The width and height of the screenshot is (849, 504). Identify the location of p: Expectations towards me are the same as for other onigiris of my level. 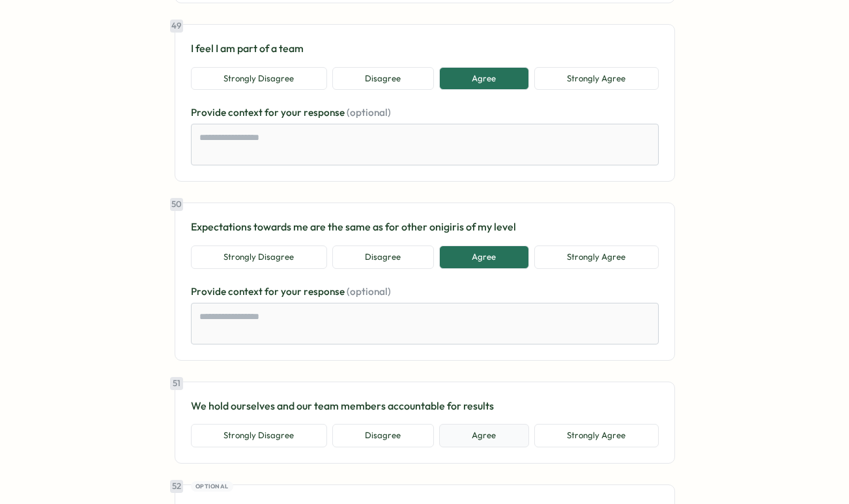
(424, 227).